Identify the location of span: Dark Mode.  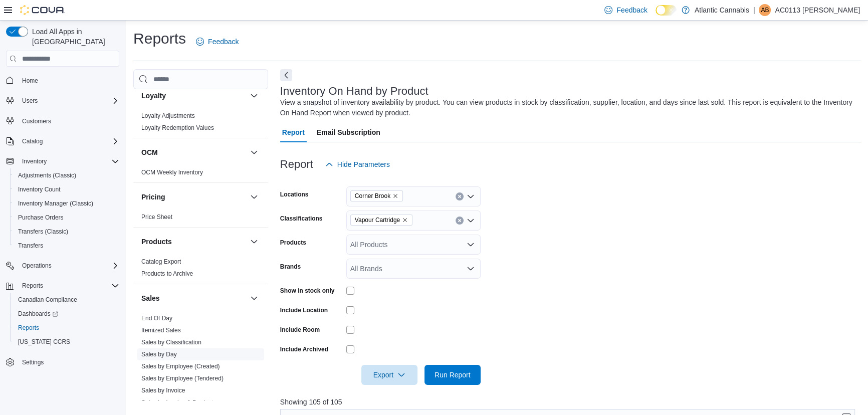
(656, 15).